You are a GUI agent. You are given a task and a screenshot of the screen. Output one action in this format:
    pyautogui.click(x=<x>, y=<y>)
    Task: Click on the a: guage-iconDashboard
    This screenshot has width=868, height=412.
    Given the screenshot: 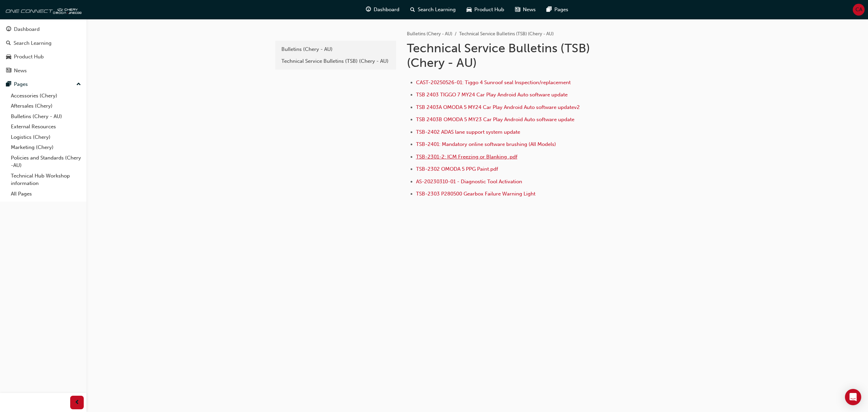 What is the action you would take?
    pyautogui.click(x=383, y=9)
    